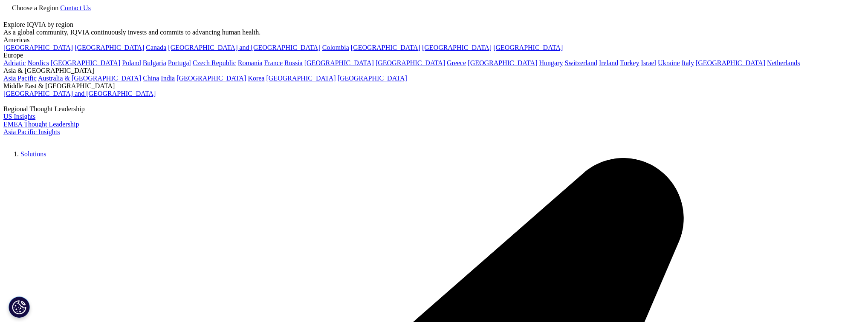 The height and width of the screenshot is (322, 868). I want to click on a: Greece, so click(456, 63).